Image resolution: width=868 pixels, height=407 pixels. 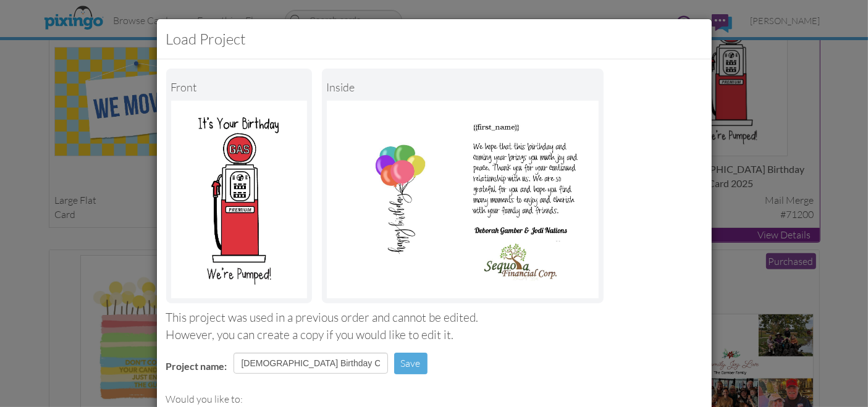 I want to click on input: Enter project name, so click(x=311, y=363).